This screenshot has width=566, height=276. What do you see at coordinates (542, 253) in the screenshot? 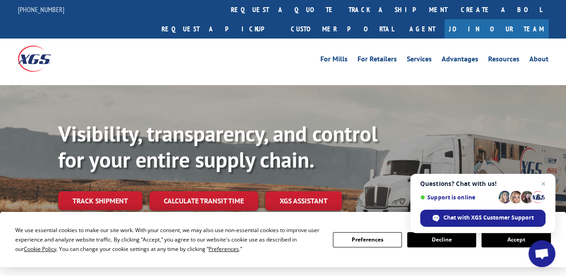
I see `div: Open chat` at bounding box center [542, 253].